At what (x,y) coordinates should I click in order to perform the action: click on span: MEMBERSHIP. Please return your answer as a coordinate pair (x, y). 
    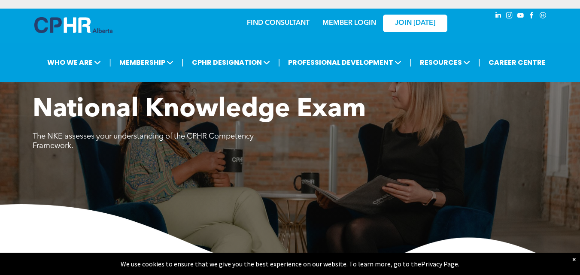
    Looking at the image, I should click on (146, 62).